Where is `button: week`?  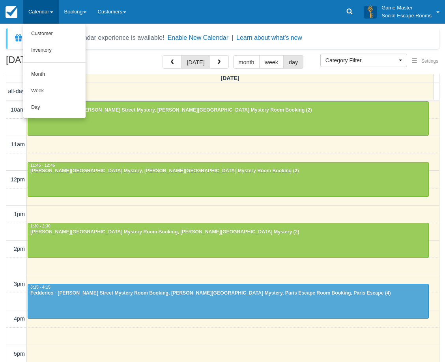
button: week is located at coordinates (271, 62).